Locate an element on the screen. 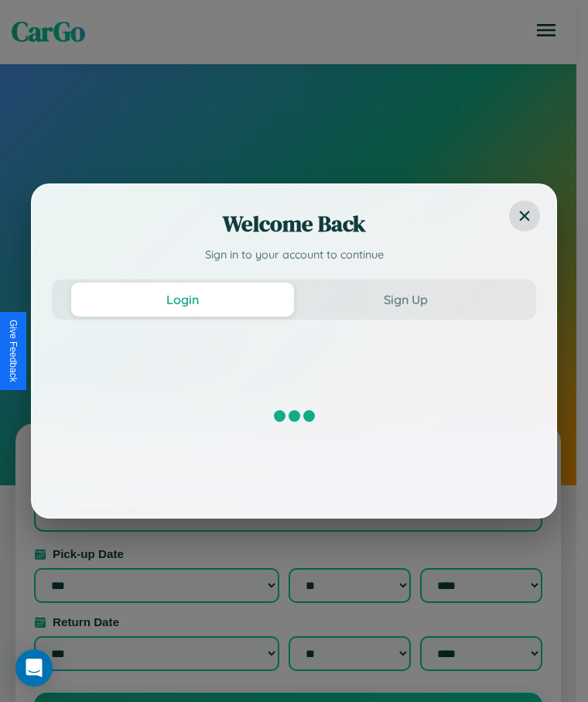 The image size is (588, 702). div: Open Intercom Messenger is located at coordinates (34, 668).